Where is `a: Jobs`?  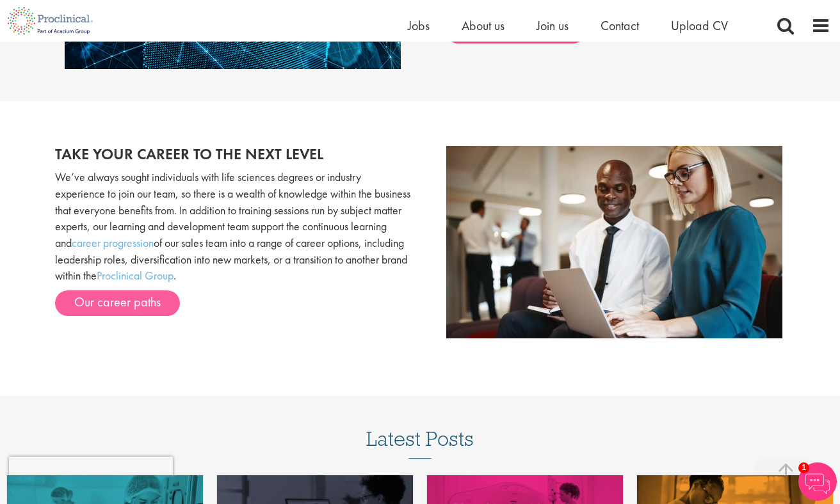 a: Jobs is located at coordinates (419, 26).